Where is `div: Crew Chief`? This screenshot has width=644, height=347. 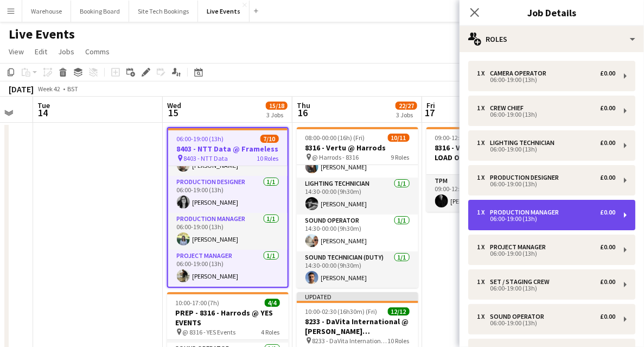
div: Crew Chief is located at coordinates (509, 108).